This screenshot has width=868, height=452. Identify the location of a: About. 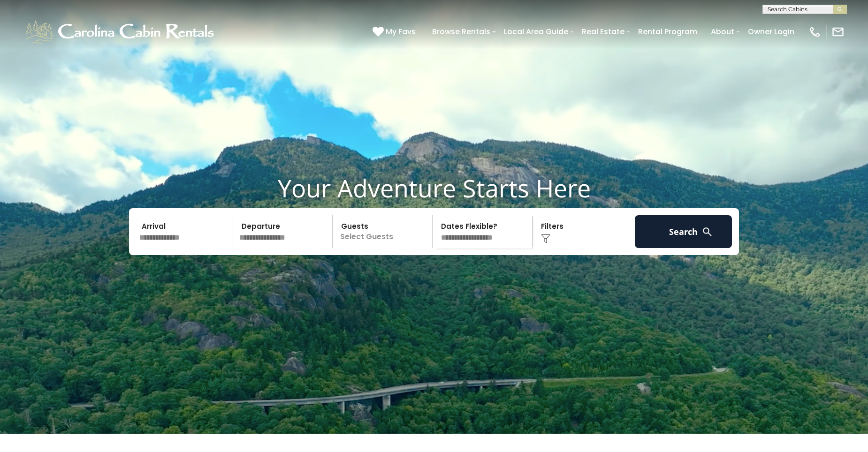
(722, 32).